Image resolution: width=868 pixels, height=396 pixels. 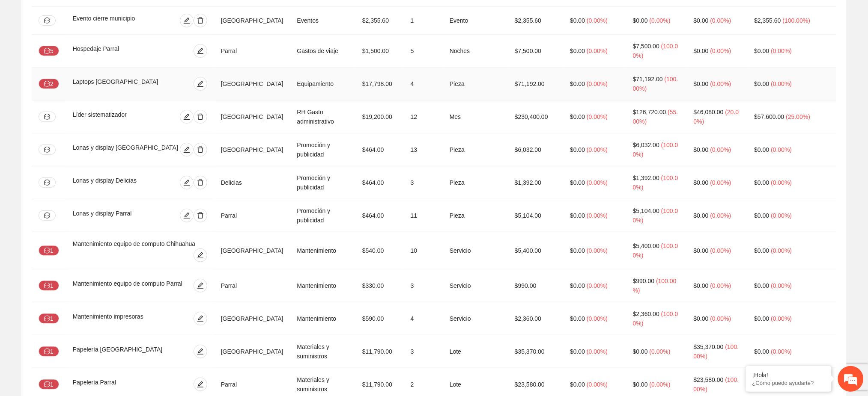 What do you see at coordinates (643, 281) in the screenshot?
I see `span: $990.00` at bounding box center [643, 281].